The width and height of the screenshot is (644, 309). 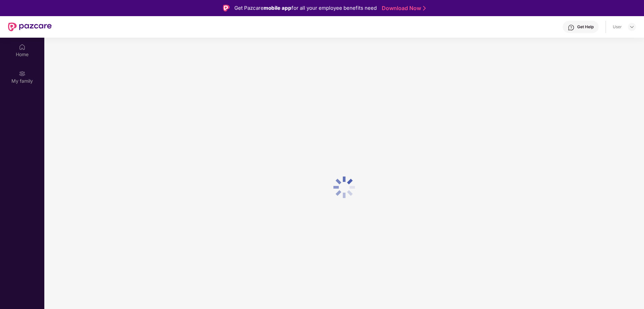 What do you see at coordinates (585, 27) in the screenshot?
I see `div: Get Help` at bounding box center [585, 27].